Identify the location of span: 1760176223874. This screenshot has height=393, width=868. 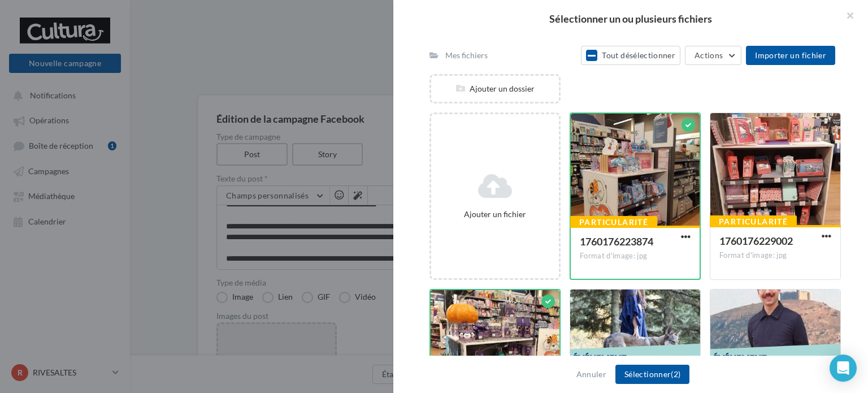
(616, 241).